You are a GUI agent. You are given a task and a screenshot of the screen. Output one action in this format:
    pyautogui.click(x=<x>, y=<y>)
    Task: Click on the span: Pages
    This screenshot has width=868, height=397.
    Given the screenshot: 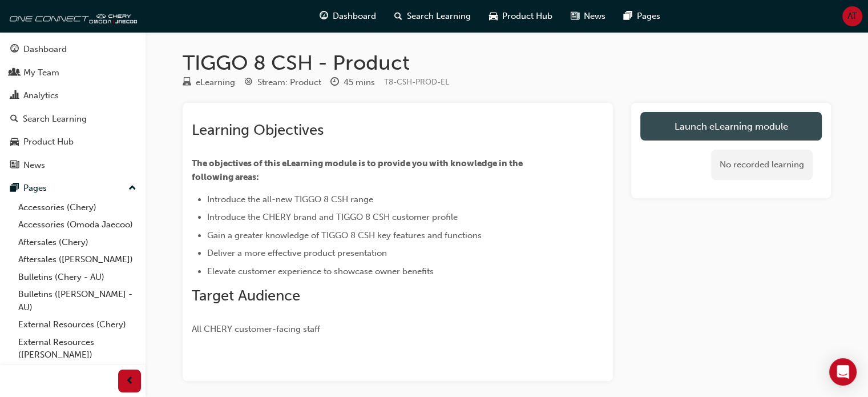 What is the action you would take?
    pyautogui.click(x=648, y=16)
    